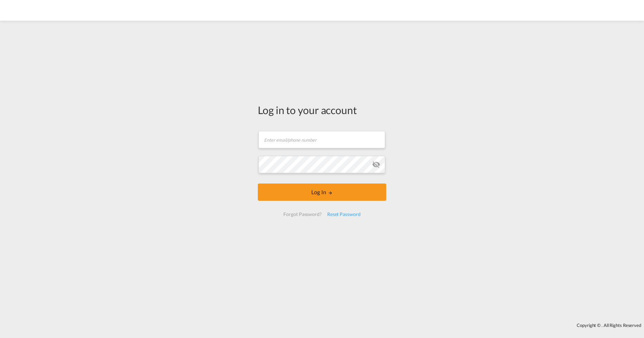  I want to click on button: LOGIN, so click(322, 192).